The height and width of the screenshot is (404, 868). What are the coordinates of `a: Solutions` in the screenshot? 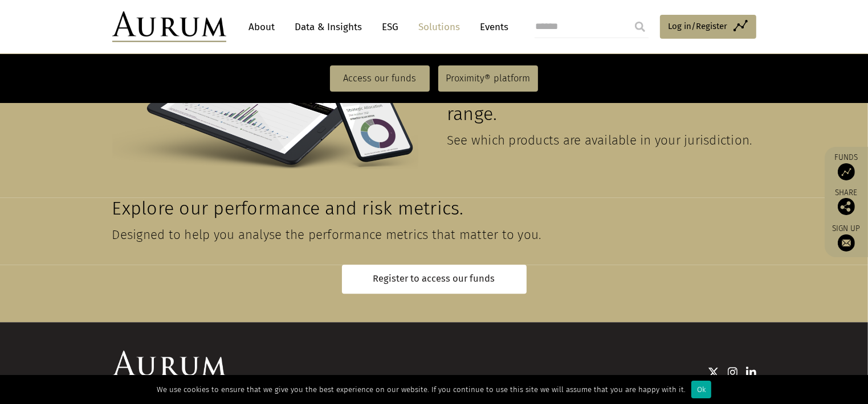 It's located at (440, 27).